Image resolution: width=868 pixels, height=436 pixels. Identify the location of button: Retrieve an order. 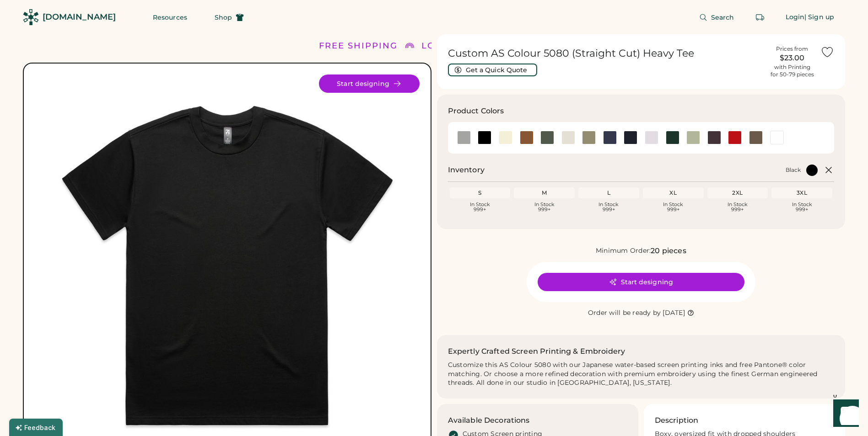
(760, 18).